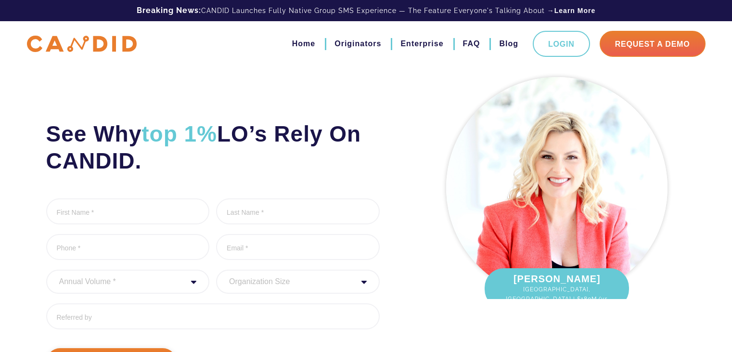  I want to click on a: Learn More, so click(575, 11).